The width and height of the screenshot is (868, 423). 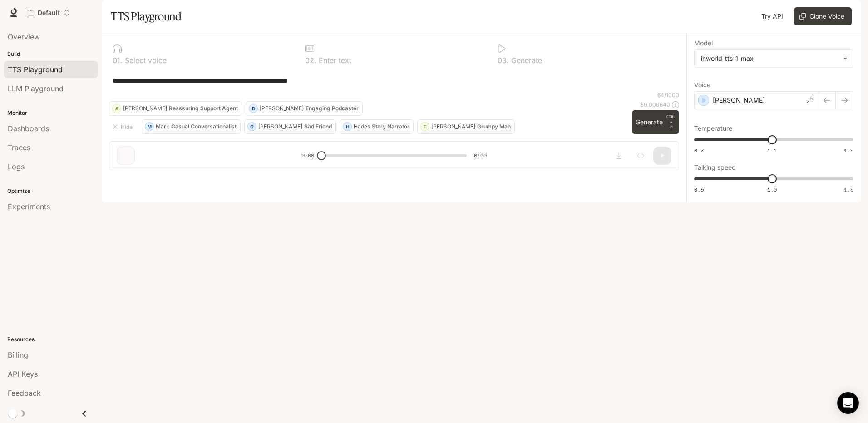 What do you see at coordinates (771, 189) in the screenshot?
I see `span: 1.0` at bounding box center [771, 189].